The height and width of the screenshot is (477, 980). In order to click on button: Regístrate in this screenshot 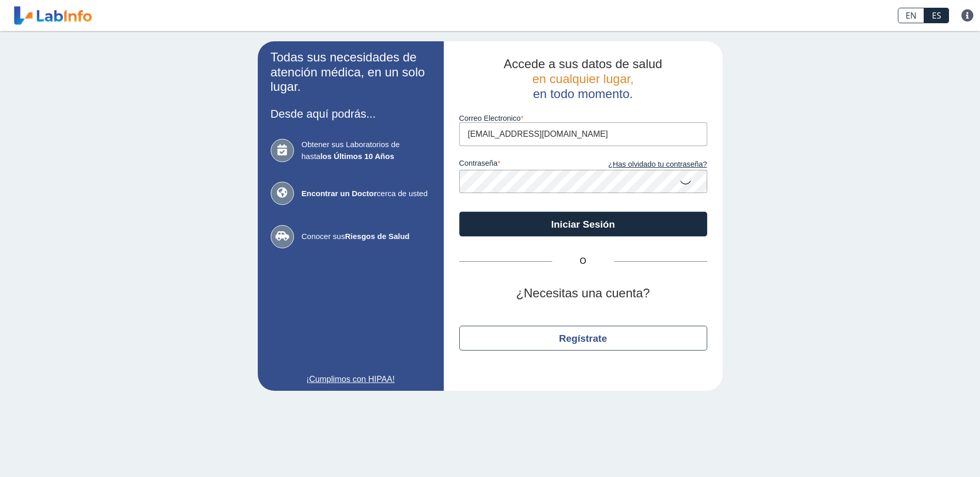, I will do `click(583, 338)`.